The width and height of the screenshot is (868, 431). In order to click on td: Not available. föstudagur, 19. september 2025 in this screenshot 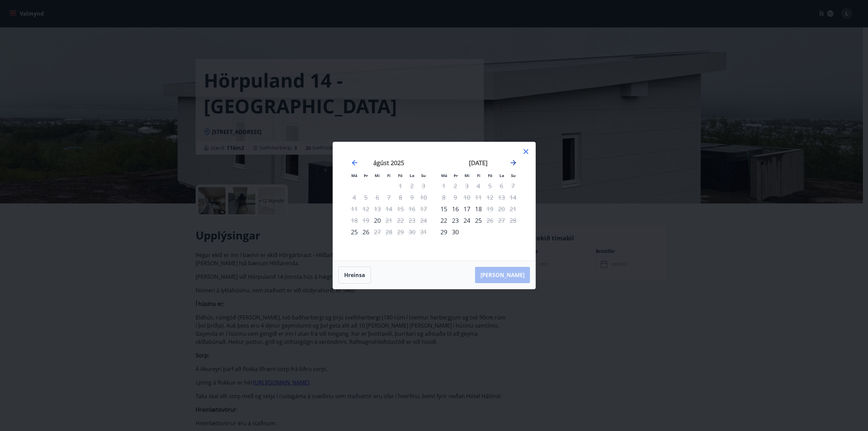, I will do `click(490, 209)`.